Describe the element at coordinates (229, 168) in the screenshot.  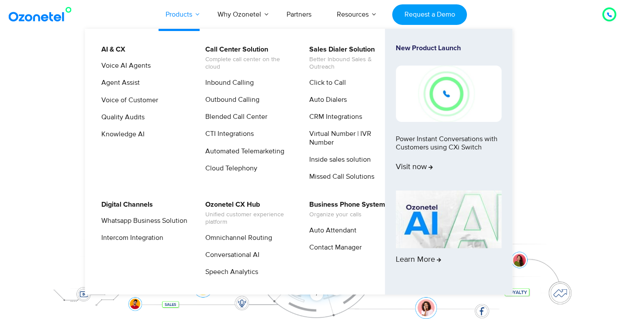
I see `a: Cloud Telephony` at that location.